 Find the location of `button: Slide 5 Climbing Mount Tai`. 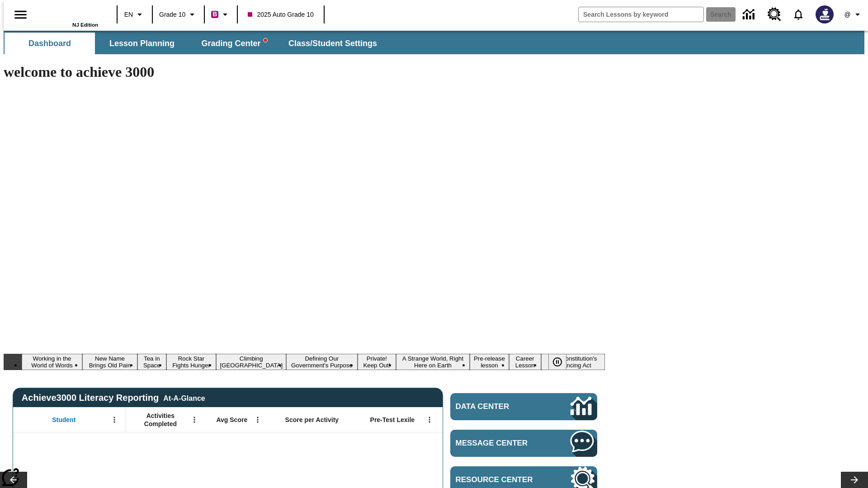

button: Slide 5 Climbing Mount Tai is located at coordinates (251, 362).